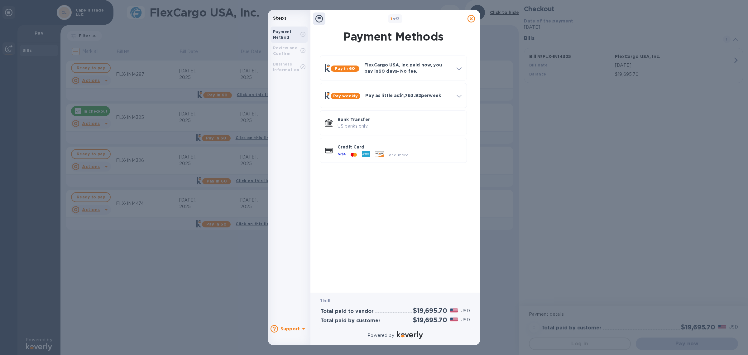  Describe the element at coordinates (279, 18) in the screenshot. I see `b: Steps` at that location.